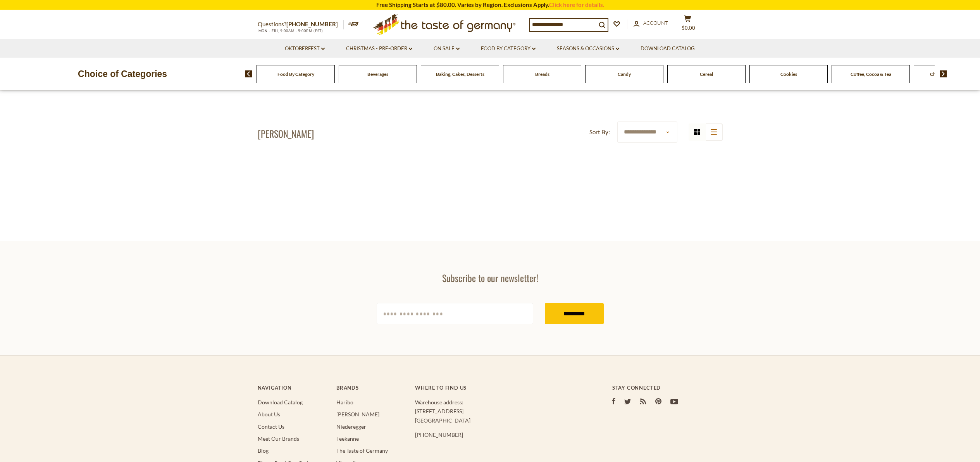 The image size is (980, 462). What do you see at coordinates (362, 451) in the screenshot?
I see `a: The Taste of Germany` at bounding box center [362, 451].